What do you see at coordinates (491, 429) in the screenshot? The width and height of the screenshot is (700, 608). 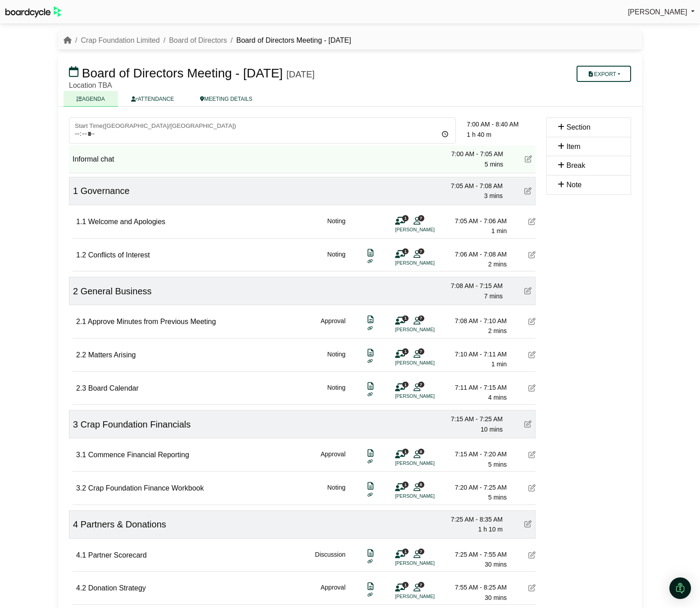 I see `span: 10 mins` at bounding box center [491, 429].